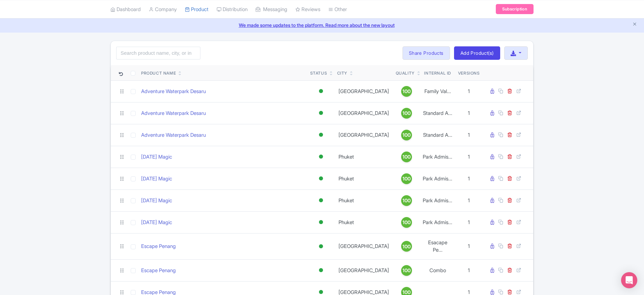  I want to click on input: Search product name, city, or interal id, so click(158, 53).